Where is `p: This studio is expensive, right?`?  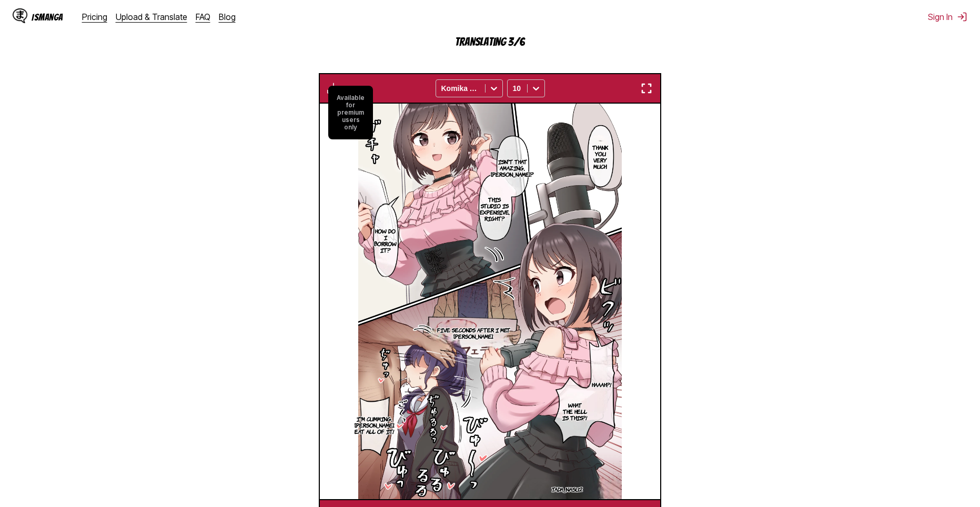
p: This studio is expensive, right? is located at coordinates (494, 209).